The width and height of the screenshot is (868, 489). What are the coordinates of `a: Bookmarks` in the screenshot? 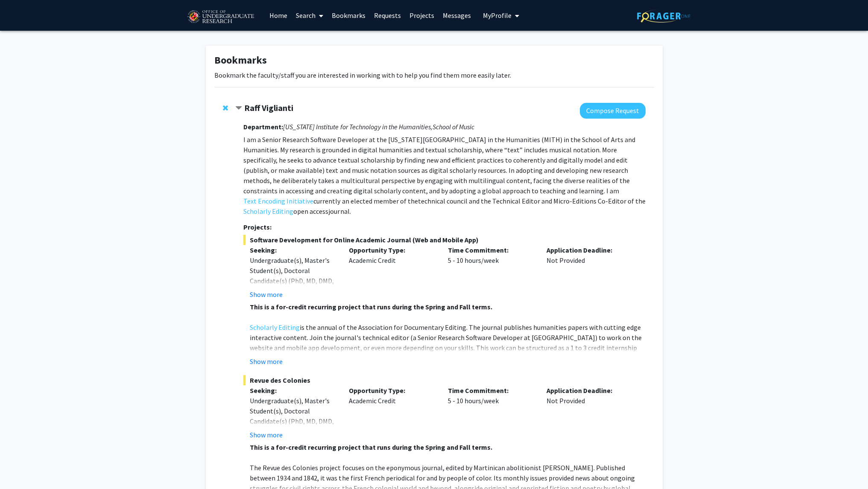 It's located at (348, 15).